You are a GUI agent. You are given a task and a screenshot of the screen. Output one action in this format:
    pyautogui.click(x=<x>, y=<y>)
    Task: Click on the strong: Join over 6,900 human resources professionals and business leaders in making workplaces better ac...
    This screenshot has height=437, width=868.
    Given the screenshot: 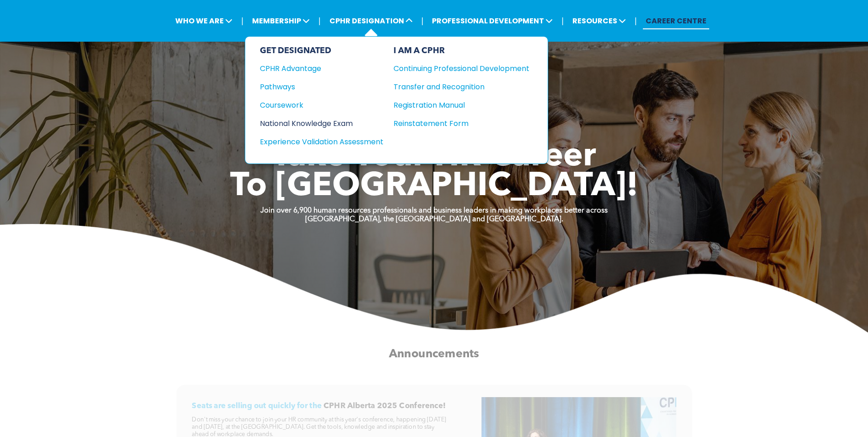 What is the action you would take?
    pyautogui.click(x=434, y=211)
    